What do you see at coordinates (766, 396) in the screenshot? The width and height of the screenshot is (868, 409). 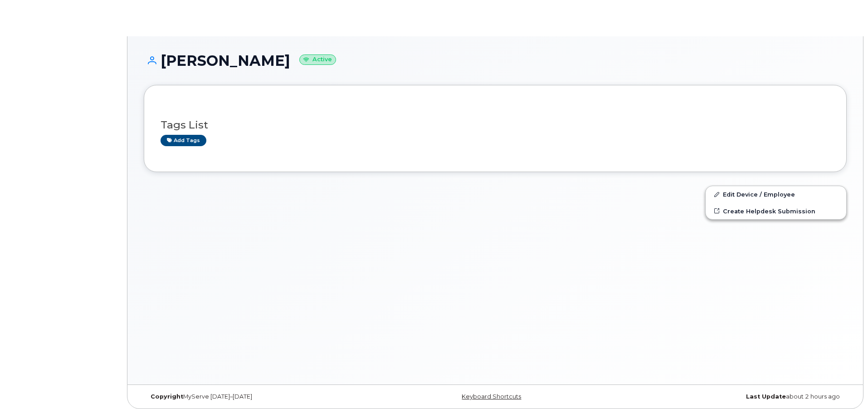 I see `strong: Last Update` at bounding box center [766, 396].